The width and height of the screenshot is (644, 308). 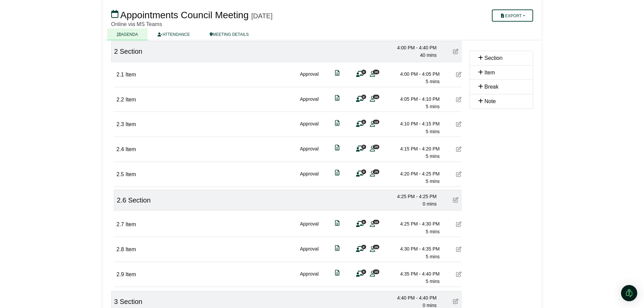 What do you see at coordinates (116, 302) in the screenshot?
I see `span: 3` at bounding box center [116, 302].